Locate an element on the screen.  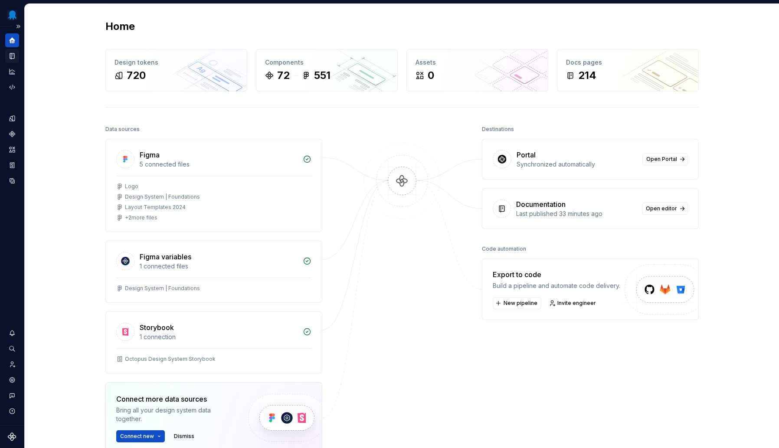
h2: Home is located at coordinates (120, 26).